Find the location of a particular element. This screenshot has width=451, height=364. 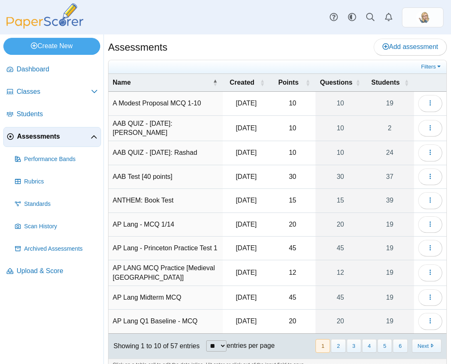

span: Points : Activate to sort is located at coordinates (308, 83).